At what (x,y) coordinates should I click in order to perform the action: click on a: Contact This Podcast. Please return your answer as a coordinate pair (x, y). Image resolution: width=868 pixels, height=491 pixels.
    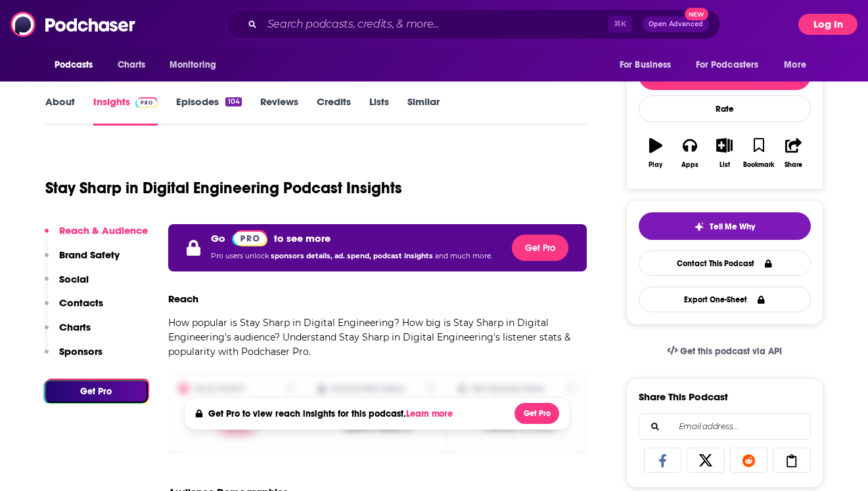
    Looking at the image, I should click on (725, 263).